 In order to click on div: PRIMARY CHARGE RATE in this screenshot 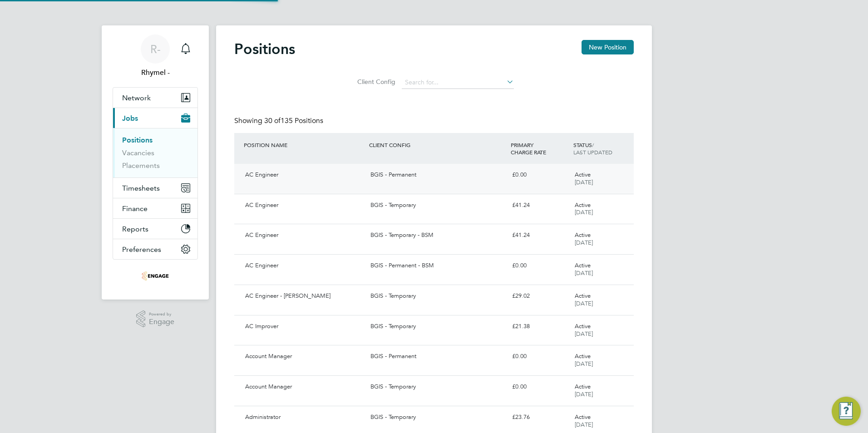, I will do `click(540, 149)`.